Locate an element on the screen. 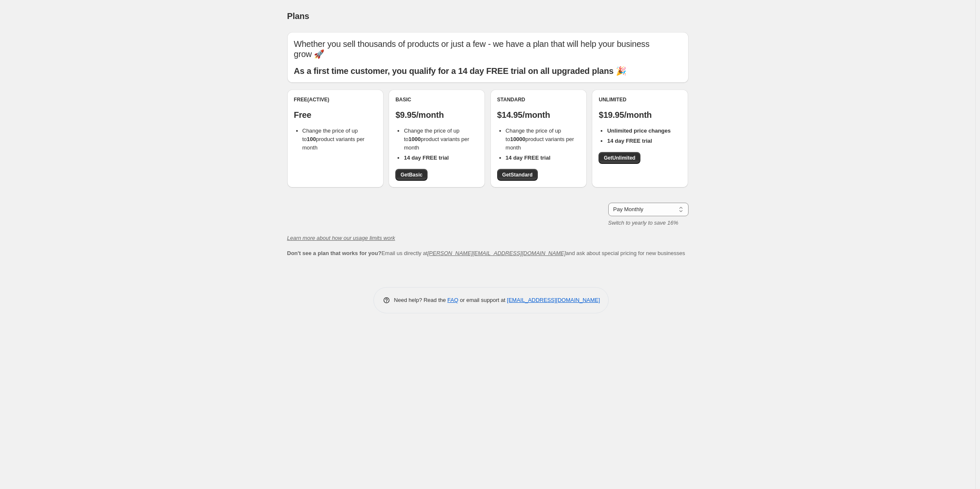 The height and width of the screenshot is (489, 980). p: $14.95/month is located at coordinates (539, 115).